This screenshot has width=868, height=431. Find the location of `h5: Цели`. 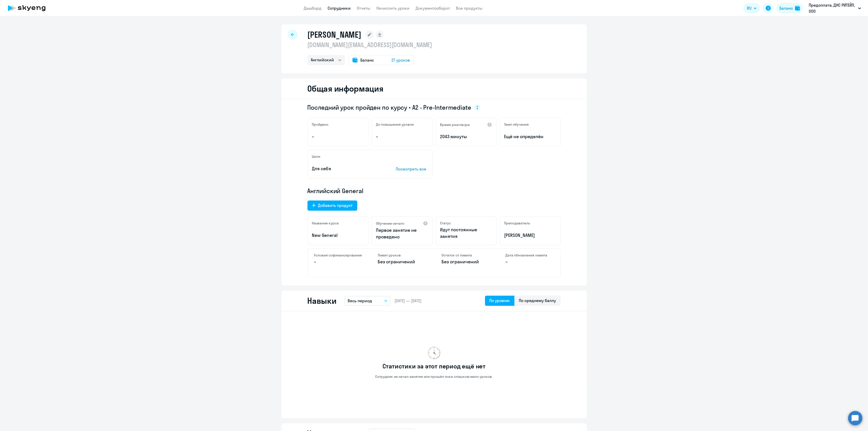

h5: Цели is located at coordinates (316, 156).